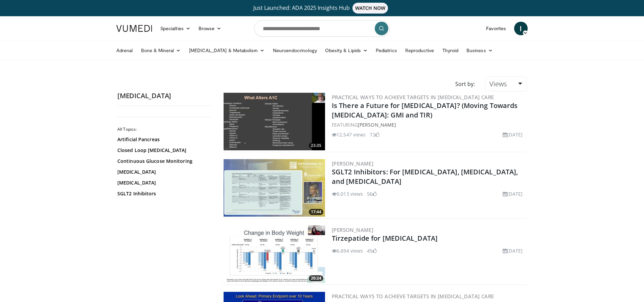 The height and width of the screenshot is (302, 644). I want to click on a: Obesity & Lipids, so click(347, 51).